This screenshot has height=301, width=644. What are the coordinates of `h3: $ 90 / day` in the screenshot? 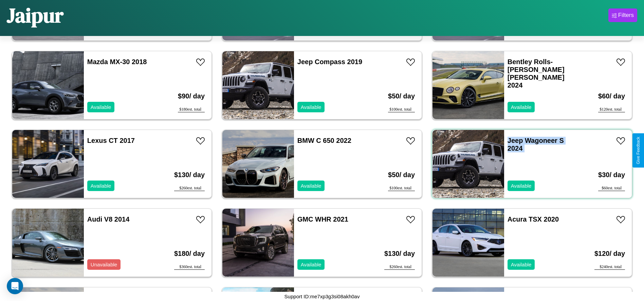 It's located at (191, 96).